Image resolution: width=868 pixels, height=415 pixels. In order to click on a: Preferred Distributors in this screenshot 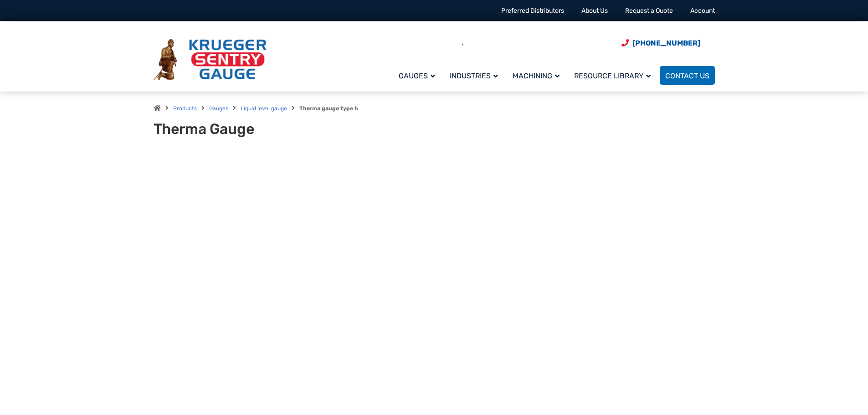, I will do `click(533, 11)`.